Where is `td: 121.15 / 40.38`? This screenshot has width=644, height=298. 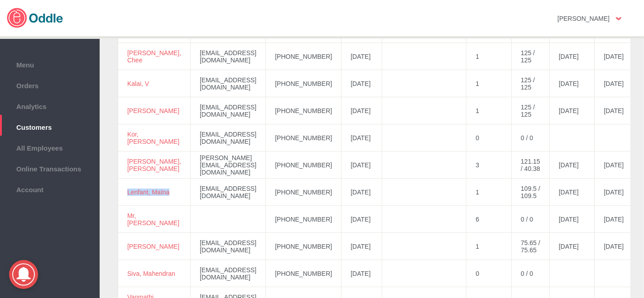 td: 121.15 / 40.38 is located at coordinates (530, 165).